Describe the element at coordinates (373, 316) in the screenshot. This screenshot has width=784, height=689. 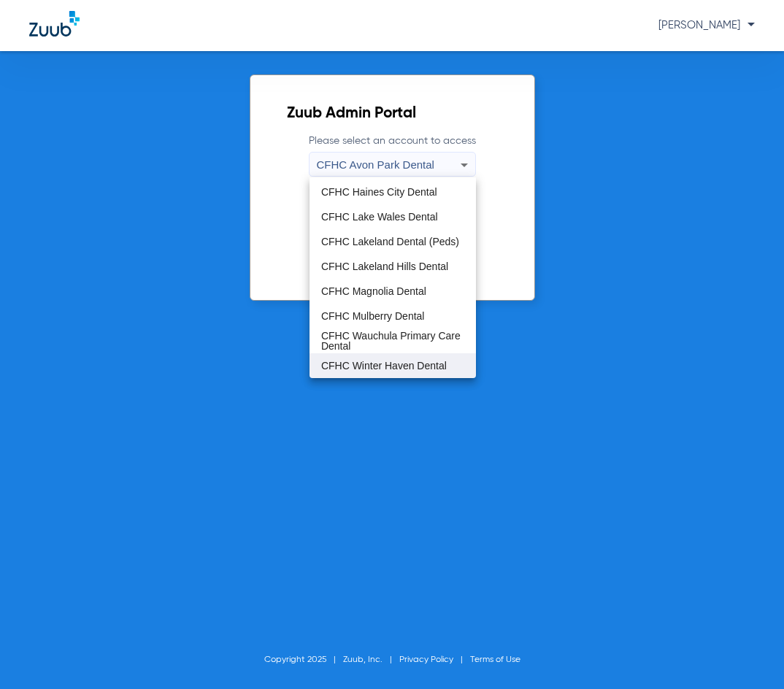
I see `span: CFHC Mulberry Dental` at that location.